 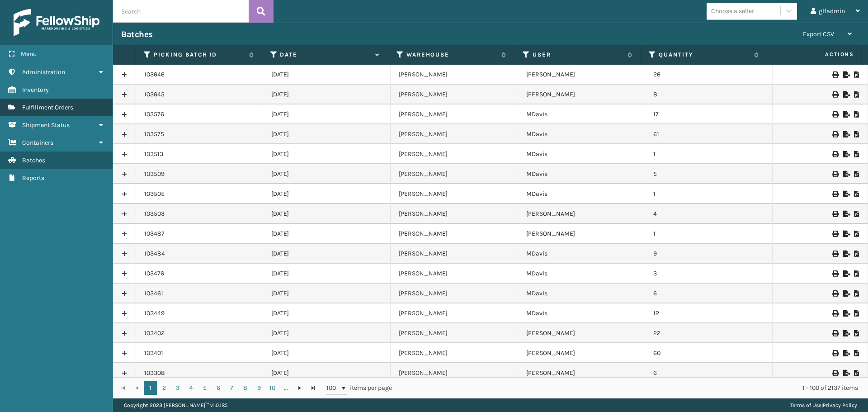 I want to click on a: 3, so click(x=178, y=388).